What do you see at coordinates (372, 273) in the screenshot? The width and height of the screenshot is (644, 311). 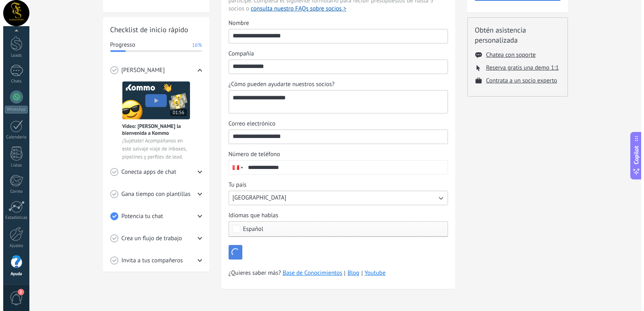 I see `a: Youtube` at bounding box center [372, 273].